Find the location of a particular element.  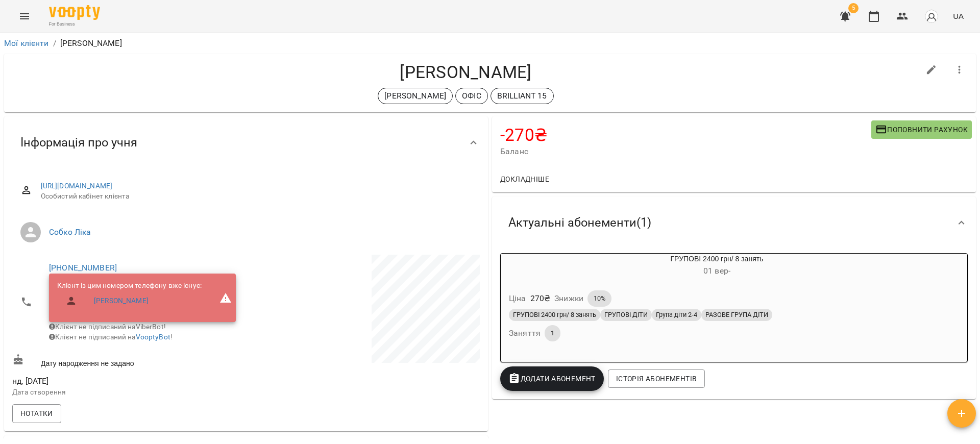

p: Дата створення is located at coordinates (128, 393).